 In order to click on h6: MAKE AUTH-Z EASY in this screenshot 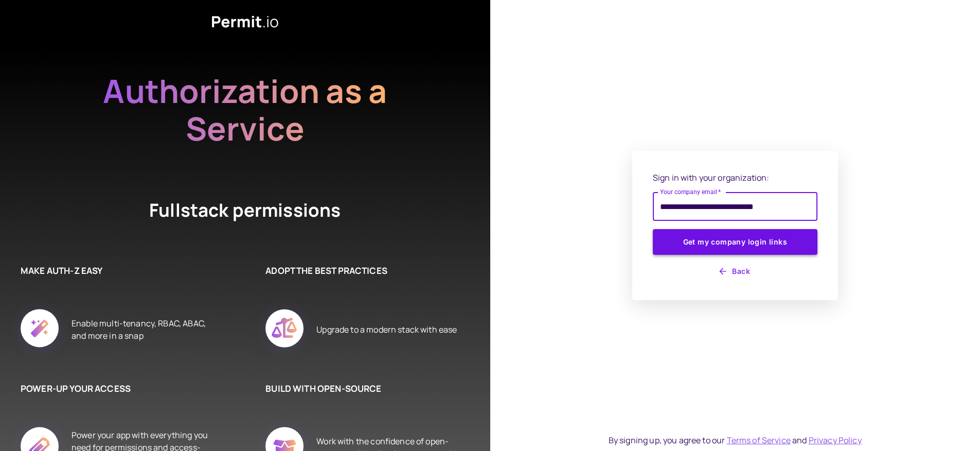, I will do `click(117, 271)`.